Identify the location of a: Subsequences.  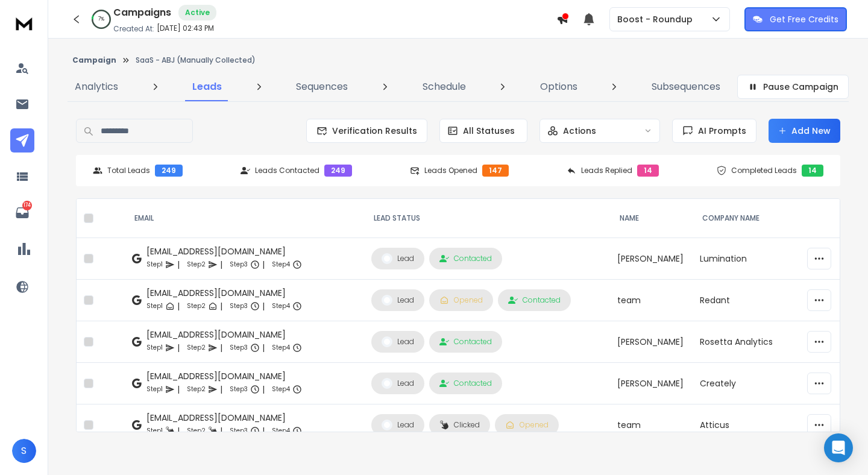
(686, 87).